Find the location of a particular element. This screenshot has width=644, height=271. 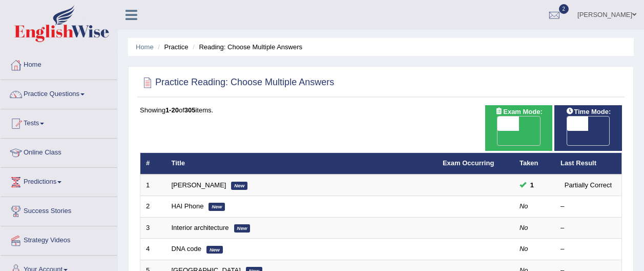

a: Exam Occurring is located at coordinates (468, 163).